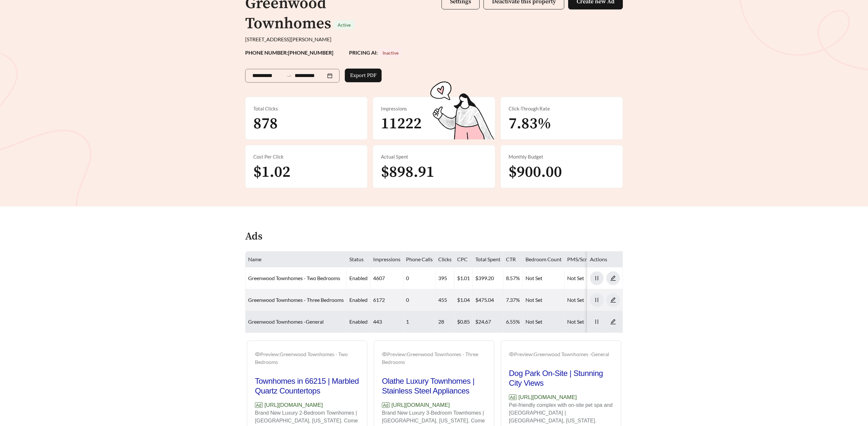  I want to click on div: Click-Through Rate, so click(561, 109).